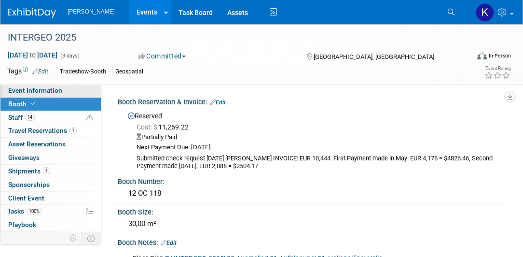  What do you see at coordinates (51, 224) in the screenshot?
I see `a: Playbook` at bounding box center [51, 224].